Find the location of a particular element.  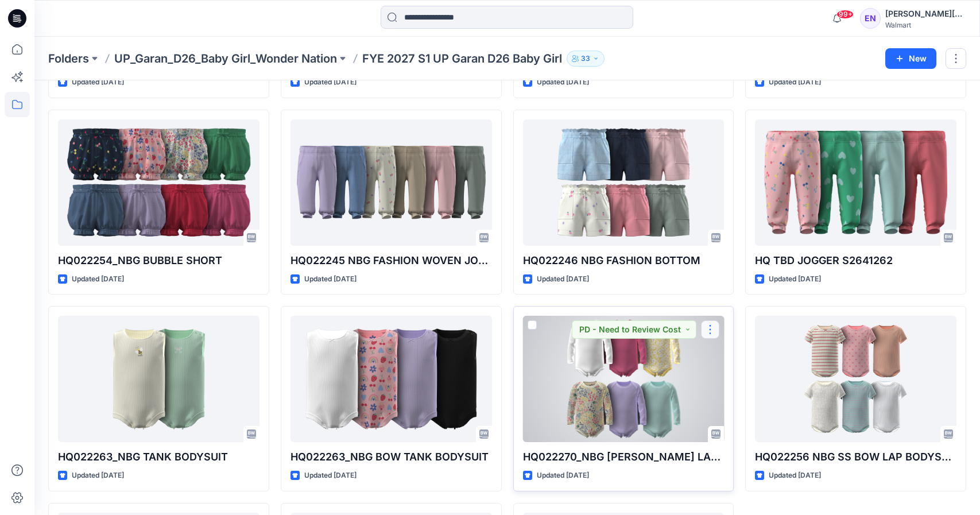

span: 99+ is located at coordinates (845, 15).